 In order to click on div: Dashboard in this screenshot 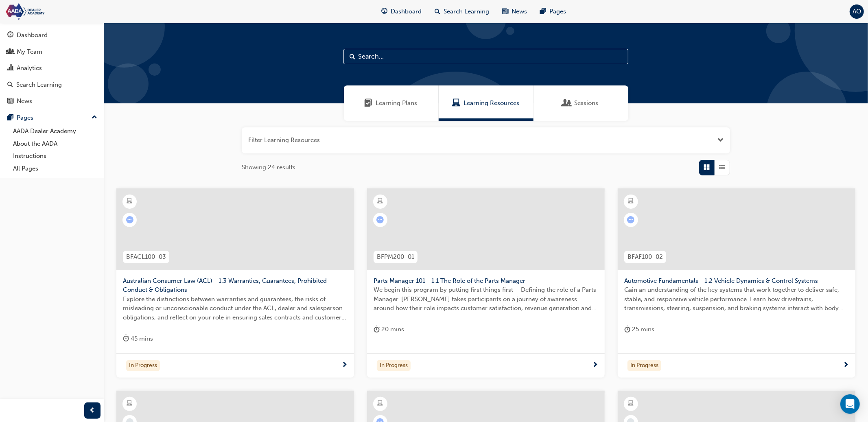, I will do `click(32, 35)`.